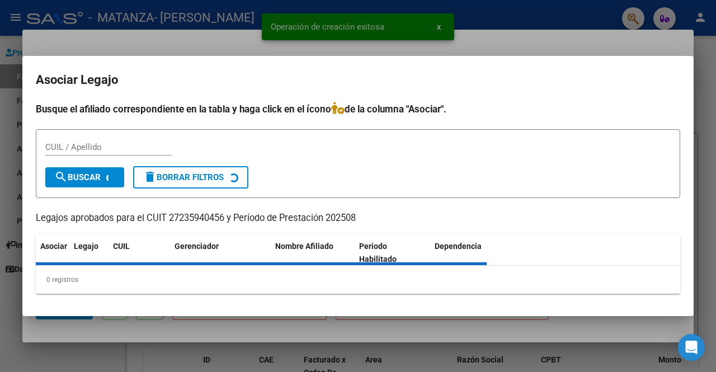 The image size is (716, 372). What do you see at coordinates (77, 177) in the screenshot?
I see `span: Buscar` at bounding box center [77, 177].